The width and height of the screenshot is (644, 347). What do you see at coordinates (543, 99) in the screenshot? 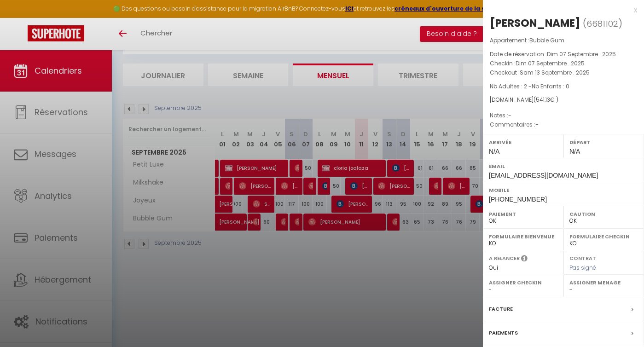
I see `span: 541.13` at bounding box center [543, 99].